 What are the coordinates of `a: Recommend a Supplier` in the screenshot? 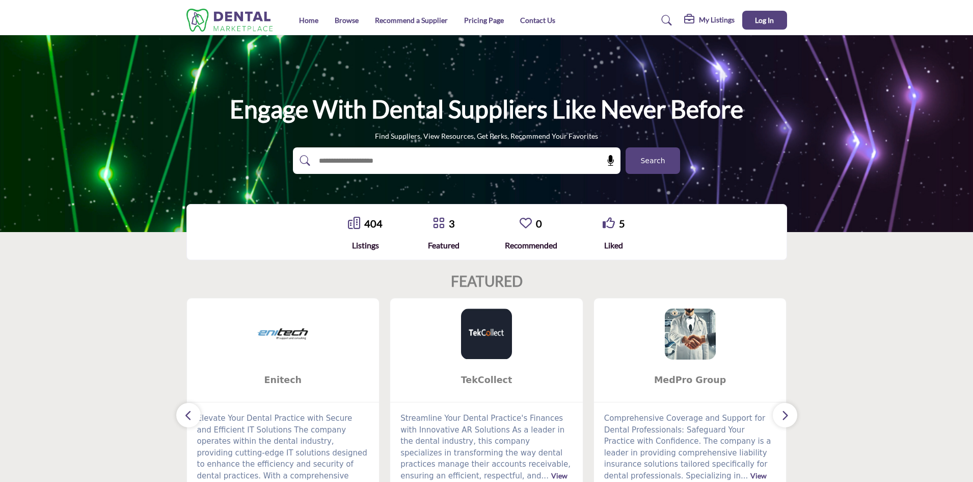 It's located at (411, 20).